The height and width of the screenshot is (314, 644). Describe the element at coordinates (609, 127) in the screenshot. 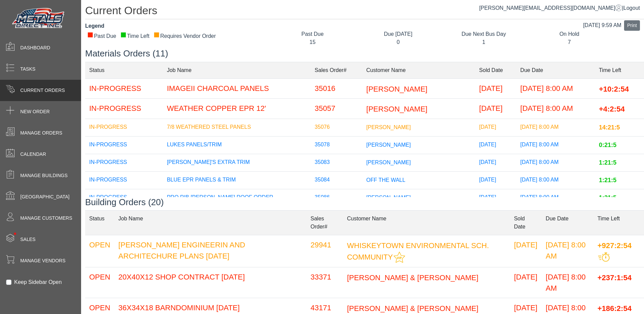

I see `span: 14:21:5` at that location.